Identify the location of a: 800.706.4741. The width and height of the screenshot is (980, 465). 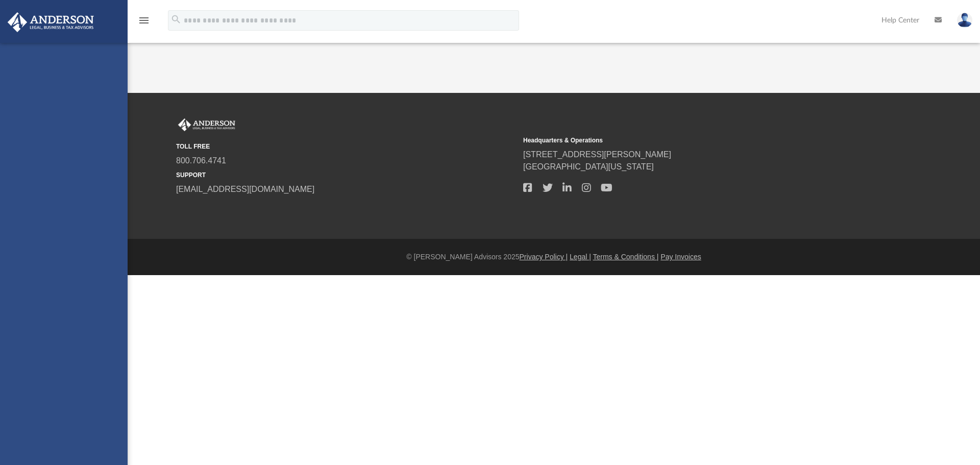
(201, 160).